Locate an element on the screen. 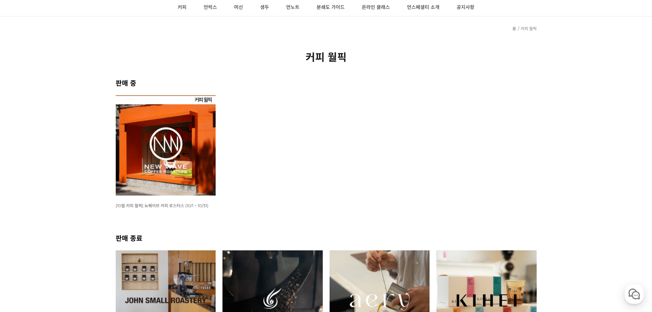  span: 홈 is located at coordinates (24, 230).